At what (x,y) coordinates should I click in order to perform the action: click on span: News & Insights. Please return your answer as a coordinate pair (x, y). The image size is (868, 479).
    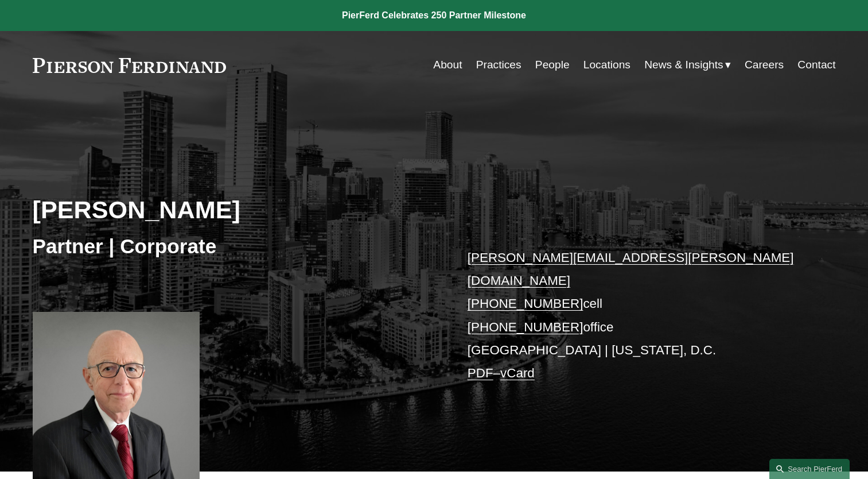
    Looking at the image, I should click on (684, 65).